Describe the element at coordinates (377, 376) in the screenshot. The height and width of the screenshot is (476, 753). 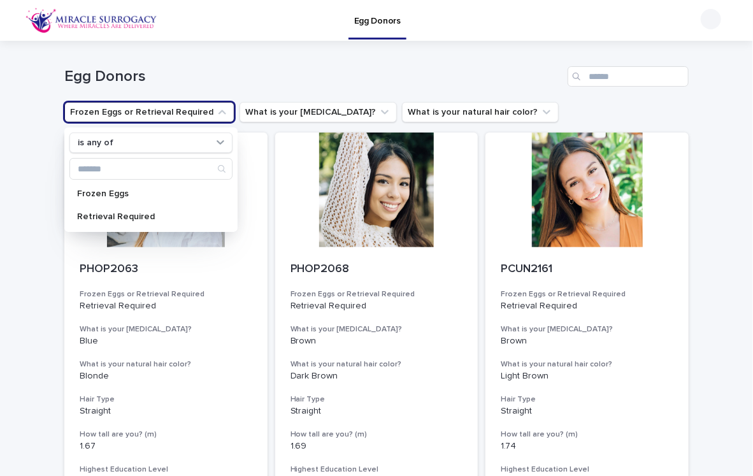
I see `p: Dark Brown` at that location.